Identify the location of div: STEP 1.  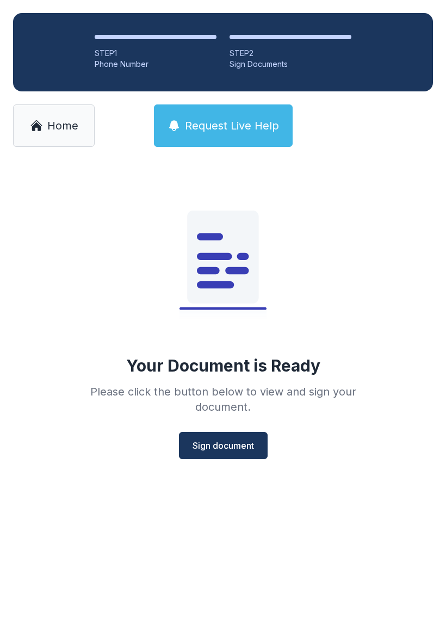
(156, 53).